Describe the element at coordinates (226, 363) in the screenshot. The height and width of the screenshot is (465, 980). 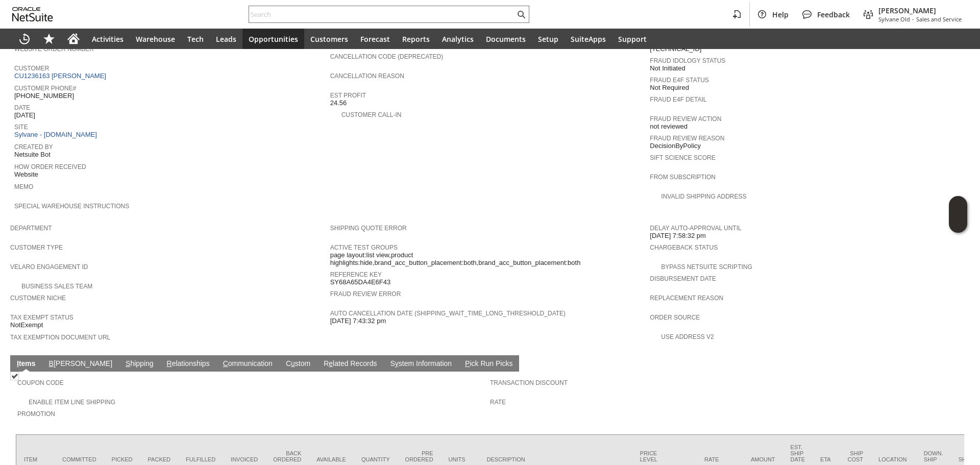
I see `span: C` at that location.